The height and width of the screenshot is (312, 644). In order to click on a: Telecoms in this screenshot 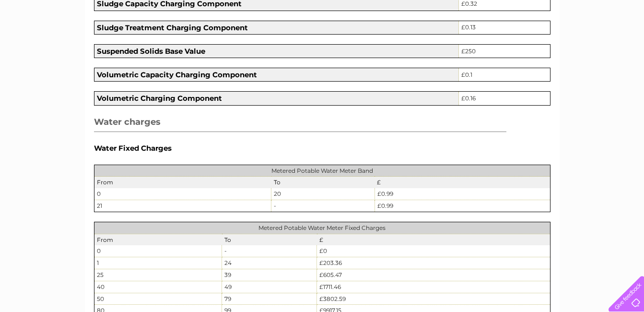, I will do `click(540, 44)`.